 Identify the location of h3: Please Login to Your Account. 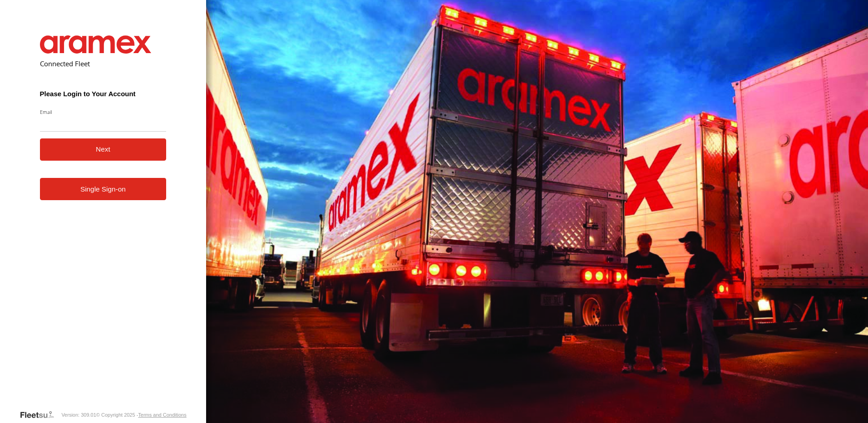
(103, 94).